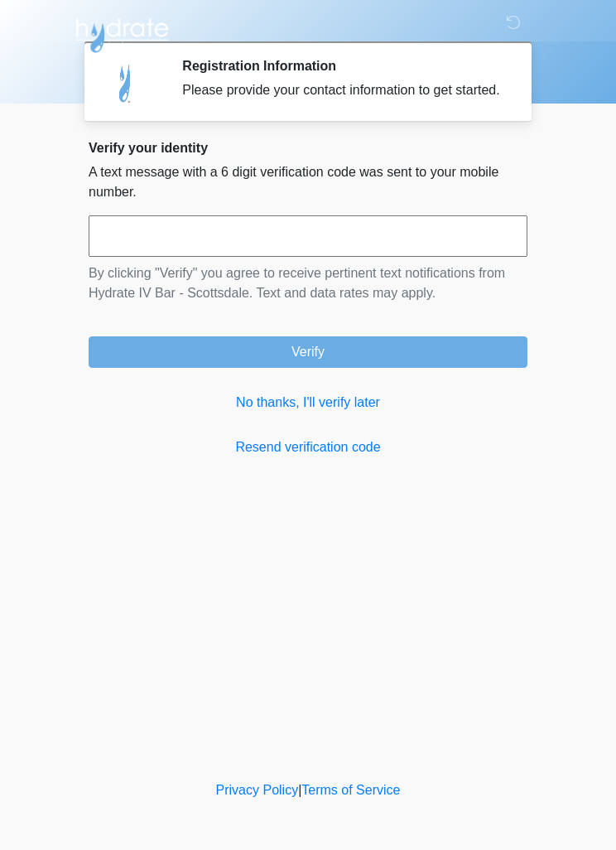 This screenshot has height=850, width=616. Describe the element at coordinates (308, 182) in the screenshot. I see `p: A text message with a 6 digit verification code was sent to your mobile number.` at that location.